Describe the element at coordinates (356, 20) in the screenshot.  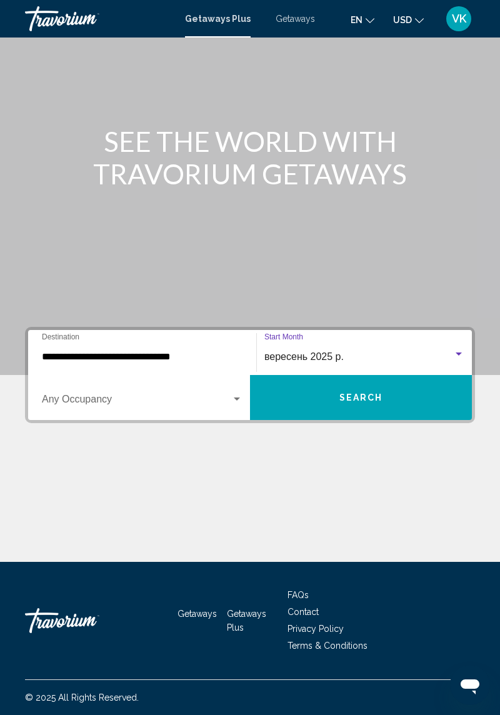
I see `span: en` at that location.